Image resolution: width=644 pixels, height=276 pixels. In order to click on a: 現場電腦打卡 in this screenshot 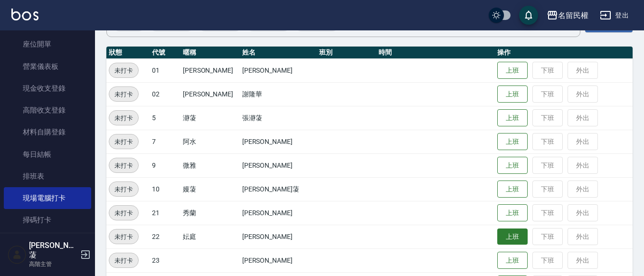, I will do `click(48, 198)`.